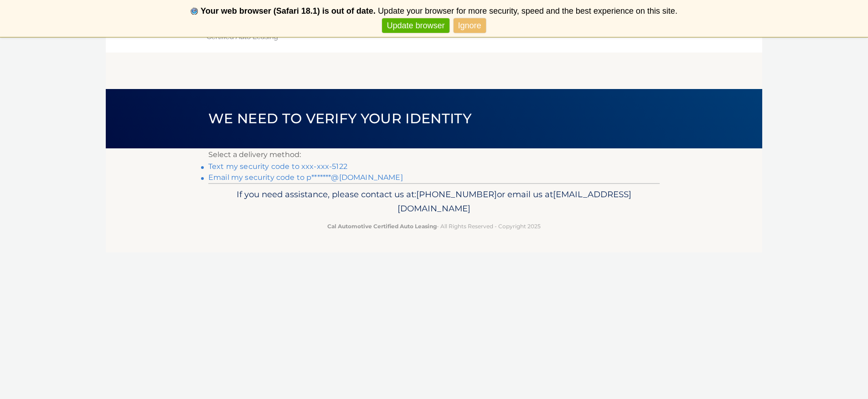 Image resolution: width=868 pixels, height=399 pixels. I want to click on a: Text my security code to xxx-xxx-5122, so click(278, 166).